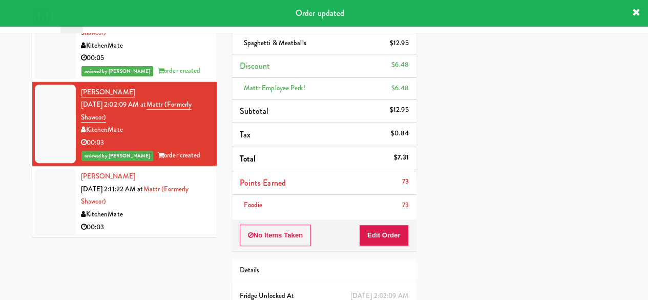 This screenshot has height=300, width=648. I want to click on div: $0.84, so click(399, 133).